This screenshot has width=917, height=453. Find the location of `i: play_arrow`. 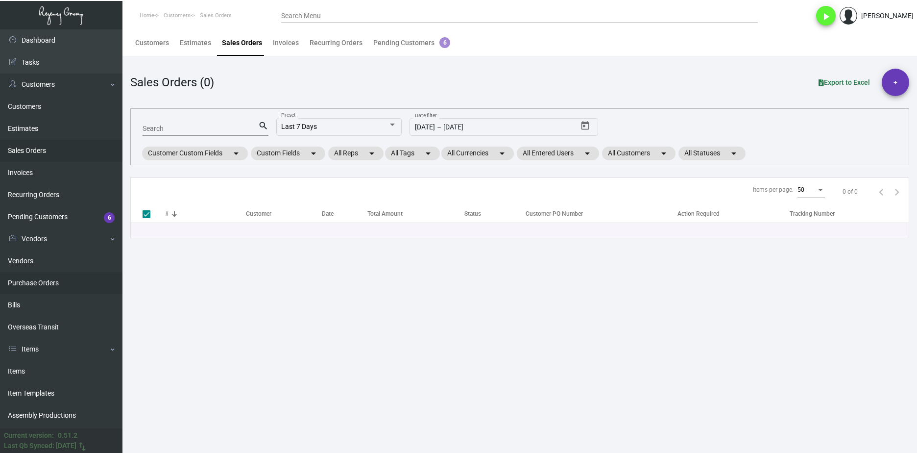

i: play_arrow is located at coordinates (826, 17).